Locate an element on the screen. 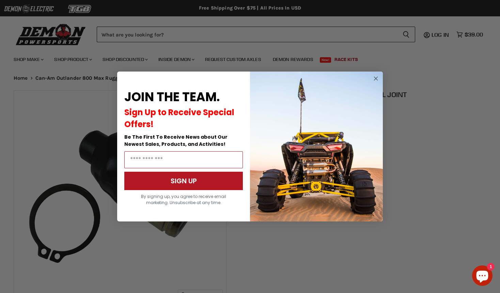  inbox-online-store-chat: Shopify online store chat is located at coordinates (482, 276).